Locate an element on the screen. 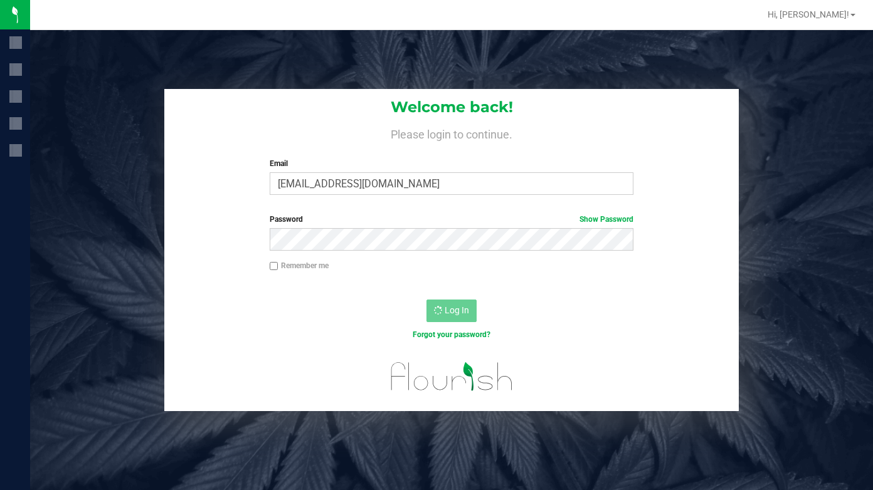 The image size is (873, 490). h4: Please login to continue. is located at coordinates (451, 133).